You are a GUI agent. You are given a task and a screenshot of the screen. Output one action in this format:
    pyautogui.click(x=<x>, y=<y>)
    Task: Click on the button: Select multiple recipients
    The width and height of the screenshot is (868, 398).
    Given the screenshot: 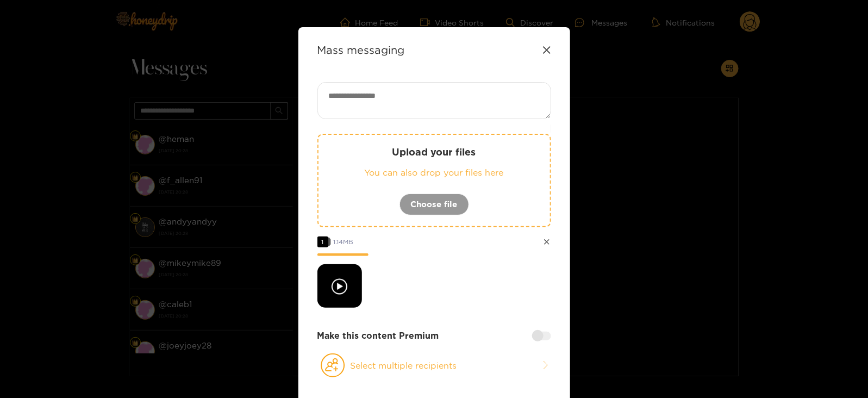 What is the action you would take?
    pyautogui.click(x=434, y=365)
    